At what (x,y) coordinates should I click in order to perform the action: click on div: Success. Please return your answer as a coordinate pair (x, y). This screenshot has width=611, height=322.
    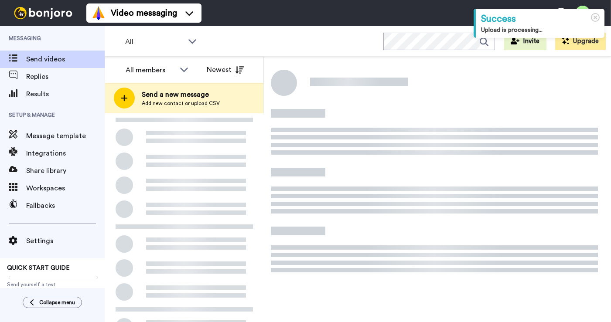
    Looking at the image, I should click on (540, 19).